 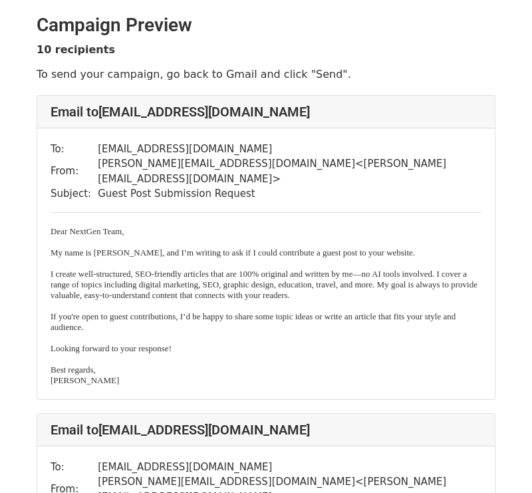 What do you see at coordinates (74, 194) in the screenshot?
I see `td: Subject:` at bounding box center [74, 194].